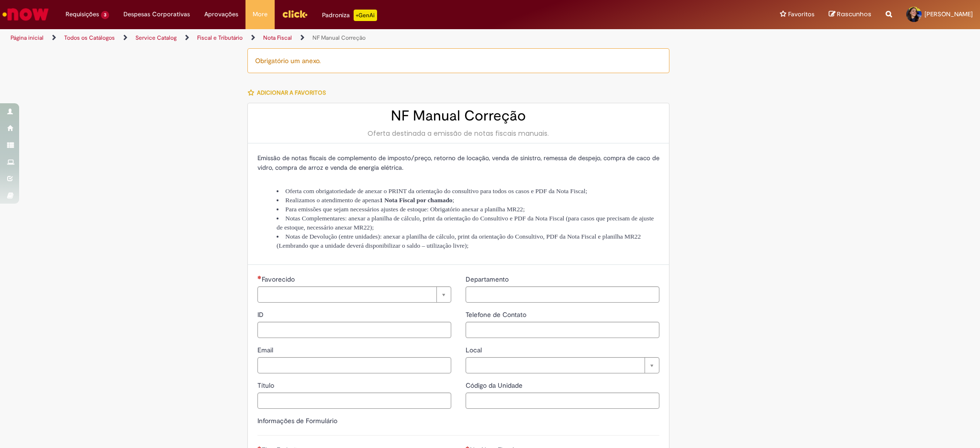 Image resolution: width=980 pixels, height=448 pixels. What do you see at coordinates (495, 385) in the screenshot?
I see `span: Código da Unidade` at bounding box center [495, 385].